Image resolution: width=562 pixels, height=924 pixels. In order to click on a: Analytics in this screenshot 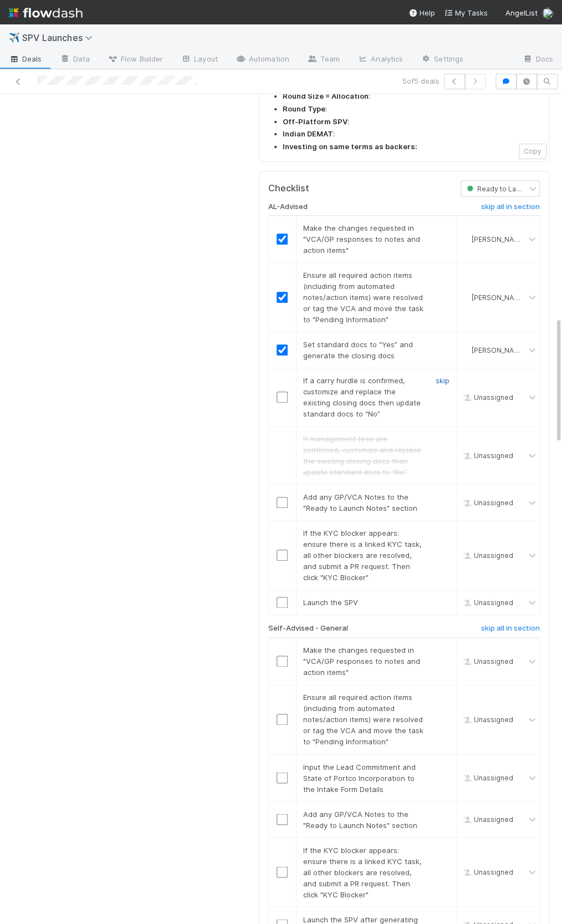, I will do `click(381, 60)`.